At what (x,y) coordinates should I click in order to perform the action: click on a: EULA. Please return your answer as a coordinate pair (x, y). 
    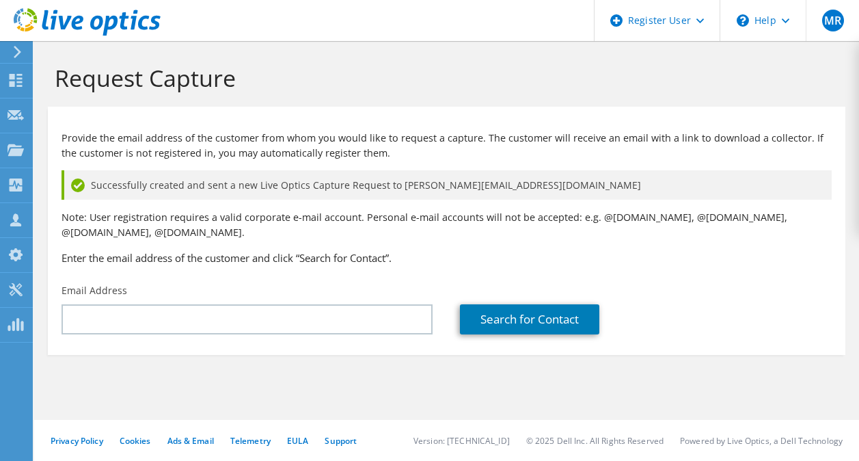
    Looking at the image, I should click on (297, 440).